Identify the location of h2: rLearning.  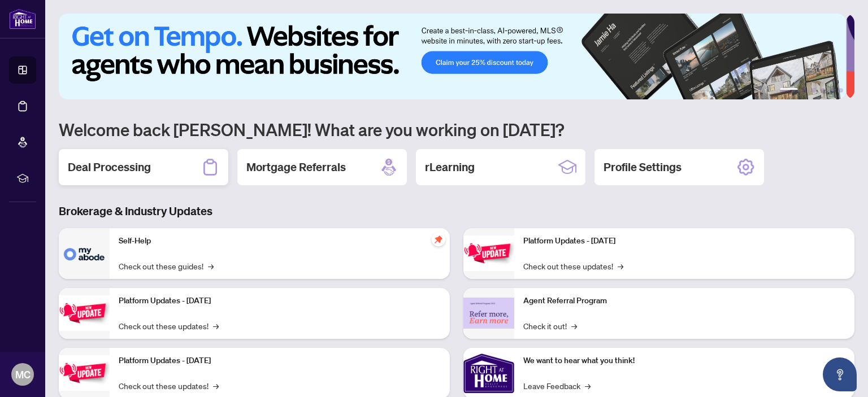
(450, 167).